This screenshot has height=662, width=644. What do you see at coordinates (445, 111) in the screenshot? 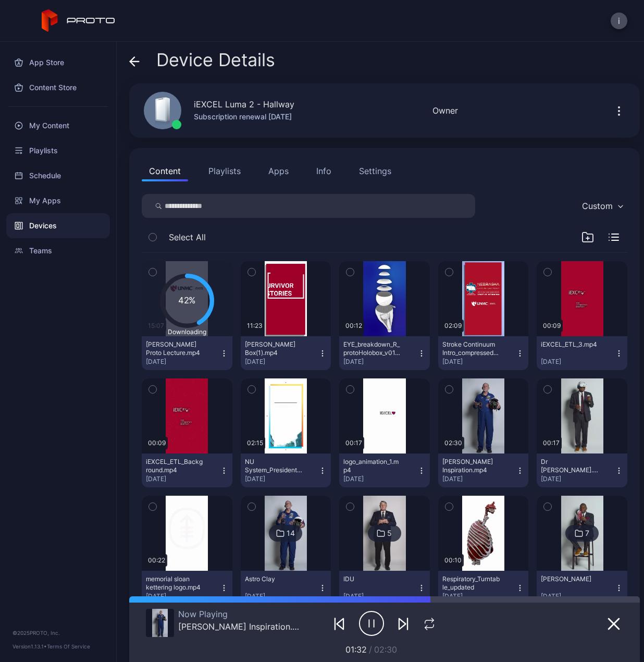
I see `div: Owner` at bounding box center [445, 111].